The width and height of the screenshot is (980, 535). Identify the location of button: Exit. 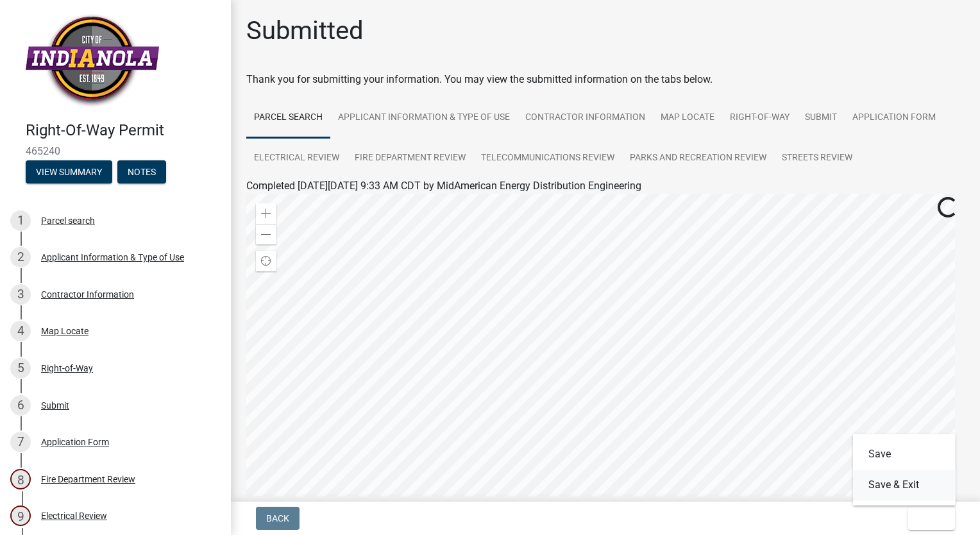
(931, 518).